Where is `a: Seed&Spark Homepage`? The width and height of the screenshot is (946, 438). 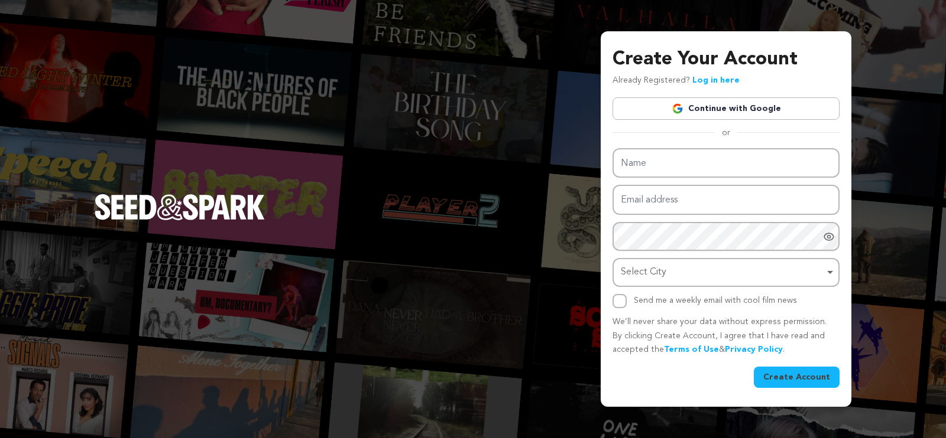
a: Seed&Spark Homepage is located at coordinates (180, 219).